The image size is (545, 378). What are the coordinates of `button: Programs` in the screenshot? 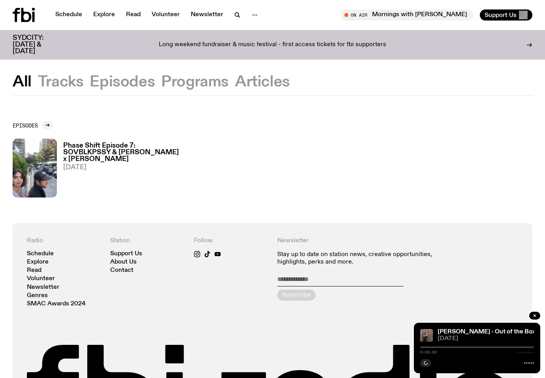 It's located at (195, 82).